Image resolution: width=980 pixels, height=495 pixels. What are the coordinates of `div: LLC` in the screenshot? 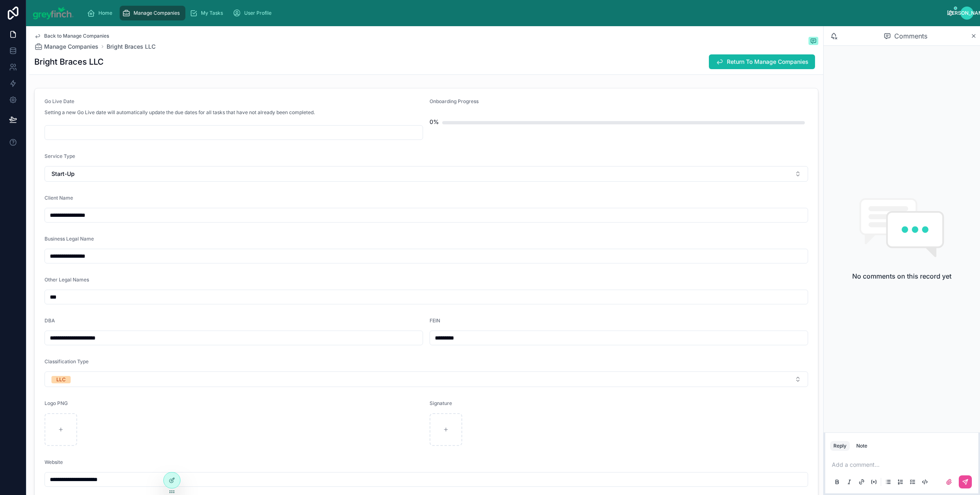 It's located at (61, 379).